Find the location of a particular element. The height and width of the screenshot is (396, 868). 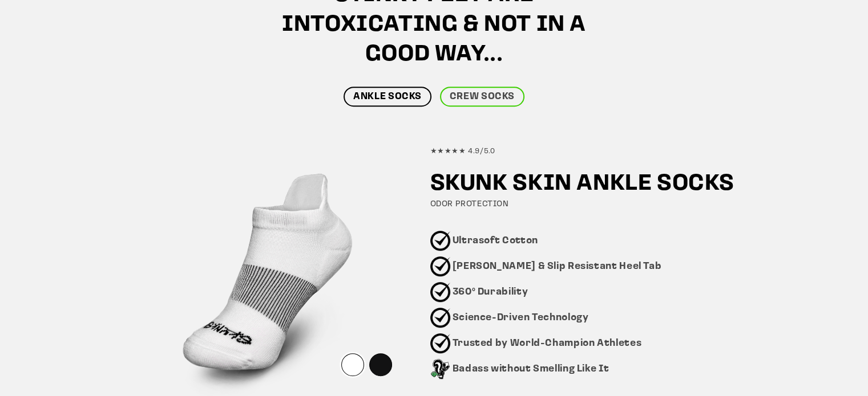

h2: SKUNK SKIN ANKLE SOCKS is located at coordinates (592, 184).